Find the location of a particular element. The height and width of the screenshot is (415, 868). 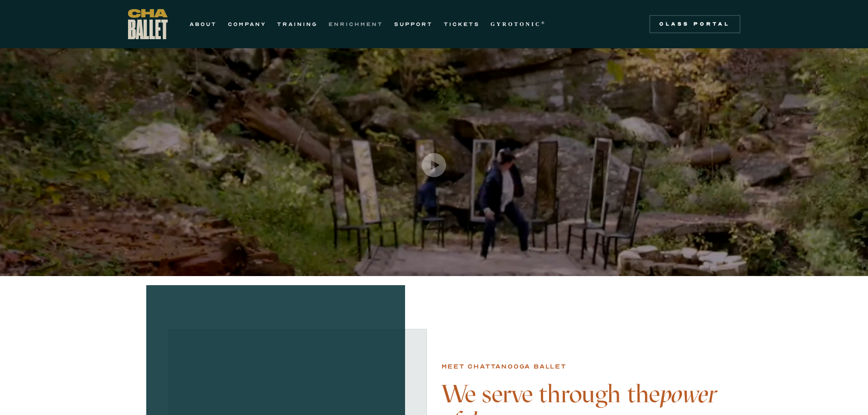

a: ABOUT is located at coordinates (203, 24).